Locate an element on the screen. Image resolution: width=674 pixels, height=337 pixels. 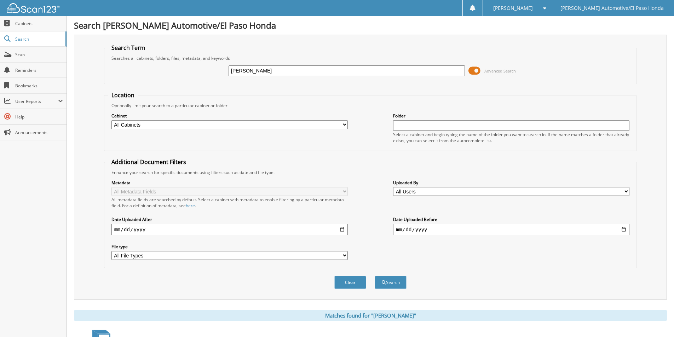
span: Bookmarks is located at coordinates (39, 86).